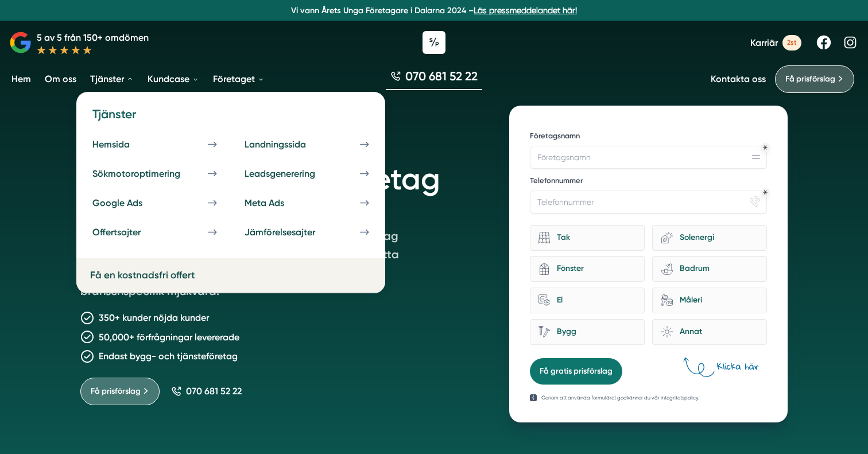 This screenshot has width=868, height=454. I want to click on a: Kundcase, so click(174, 79).